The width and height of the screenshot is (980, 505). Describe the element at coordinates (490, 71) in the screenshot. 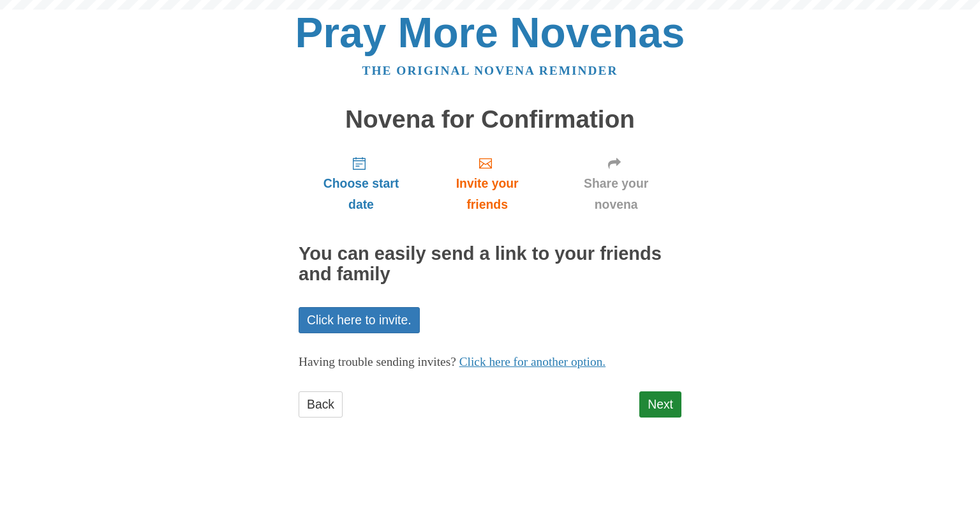

I see `a: The original novena reminder` at that location.